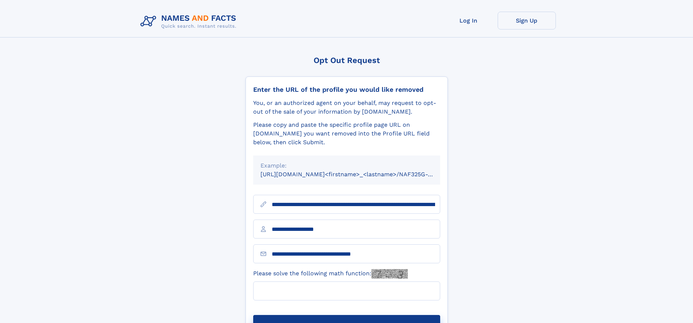  I want to click on label: Please solve the following math function:, so click(331, 274).